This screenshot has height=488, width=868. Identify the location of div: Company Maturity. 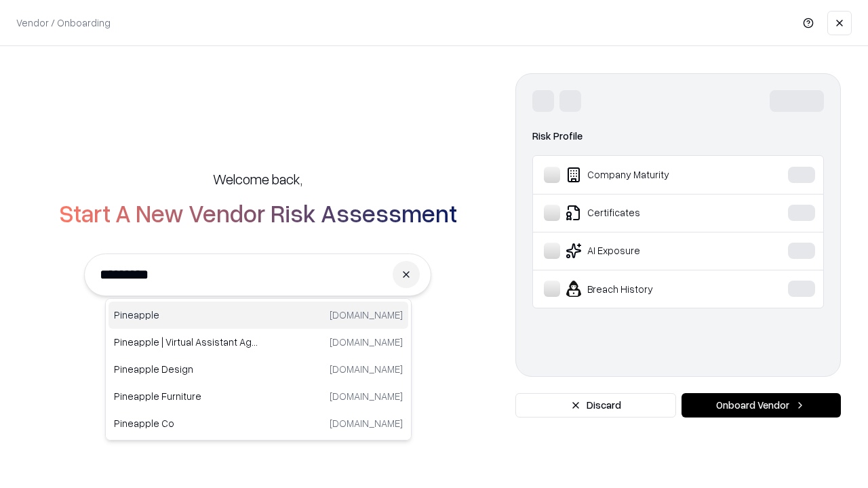
(645, 175).